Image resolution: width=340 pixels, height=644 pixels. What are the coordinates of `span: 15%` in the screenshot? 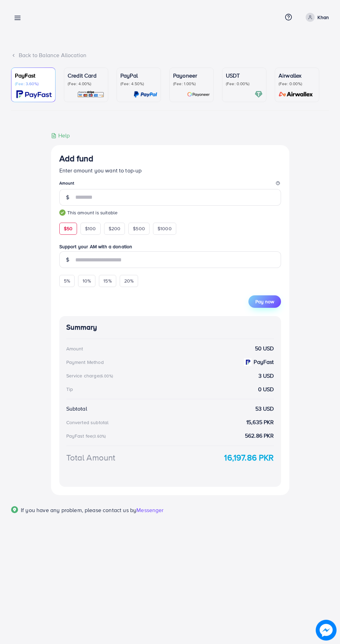 It's located at (107, 281).